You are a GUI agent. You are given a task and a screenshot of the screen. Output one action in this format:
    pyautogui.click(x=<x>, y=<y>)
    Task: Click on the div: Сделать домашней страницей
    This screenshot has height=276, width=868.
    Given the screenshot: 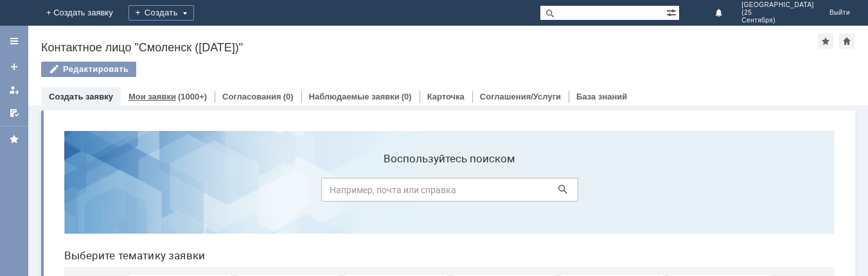 What is the action you would take?
    pyautogui.click(x=846, y=41)
    